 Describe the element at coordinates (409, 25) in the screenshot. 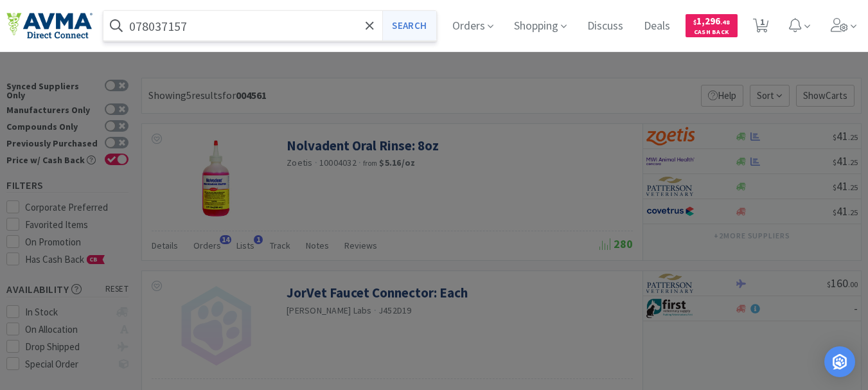

I see `button: Search` at that location.